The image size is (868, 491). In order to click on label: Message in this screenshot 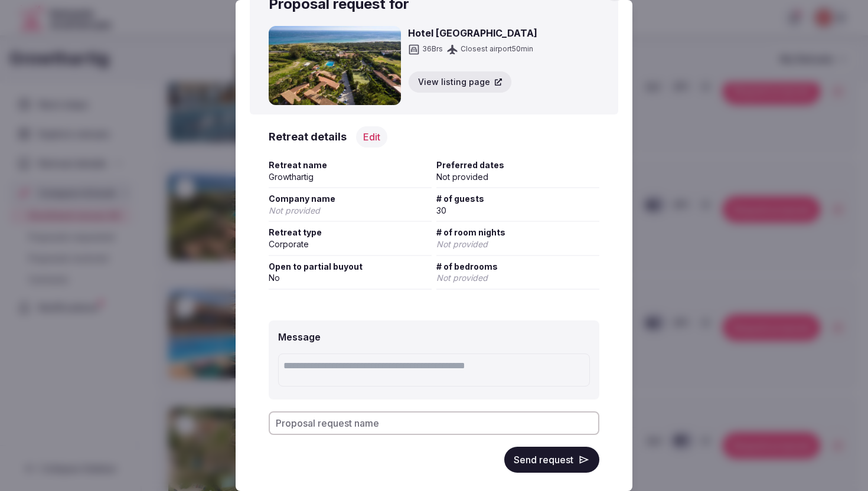, I will do `click(299, 337)`.